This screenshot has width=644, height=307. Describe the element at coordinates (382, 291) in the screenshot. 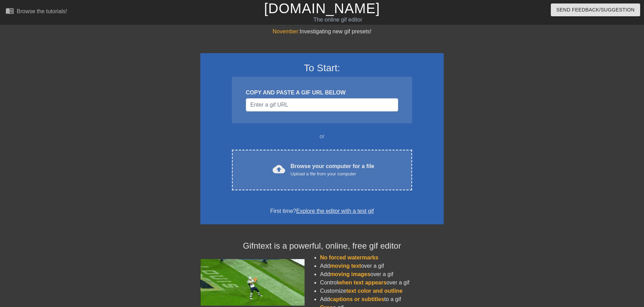

I see `li: Customize` at that location.